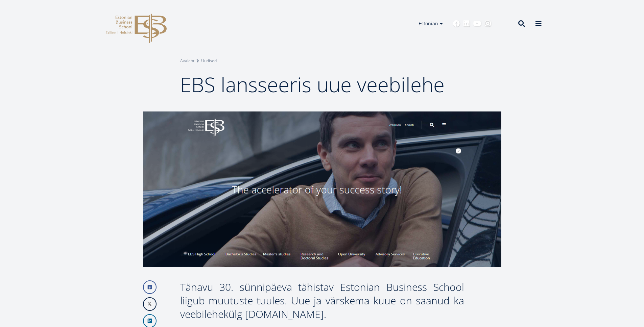  What do you see at coordinates (467, 24) in the screenshot?
I see `a: Linkedin` at bounding box center [467, 24].